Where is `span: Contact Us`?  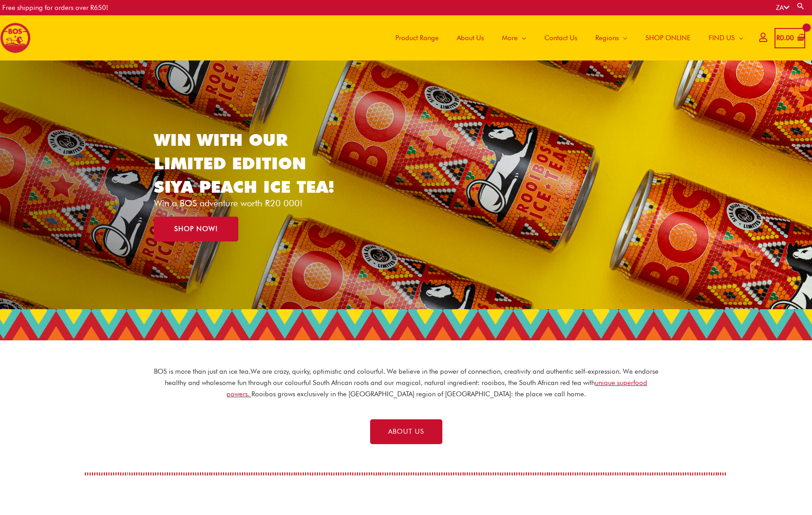
span: Contact Us is located at coordinates (560, 38).